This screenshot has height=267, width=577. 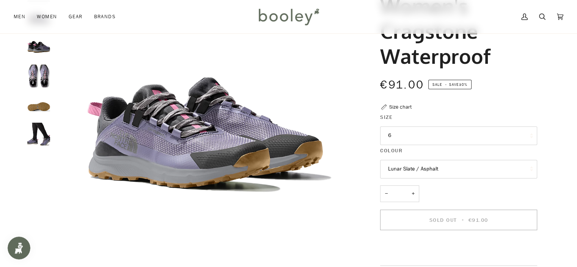 I want to click on span: Women, so click(x=47, y=17).